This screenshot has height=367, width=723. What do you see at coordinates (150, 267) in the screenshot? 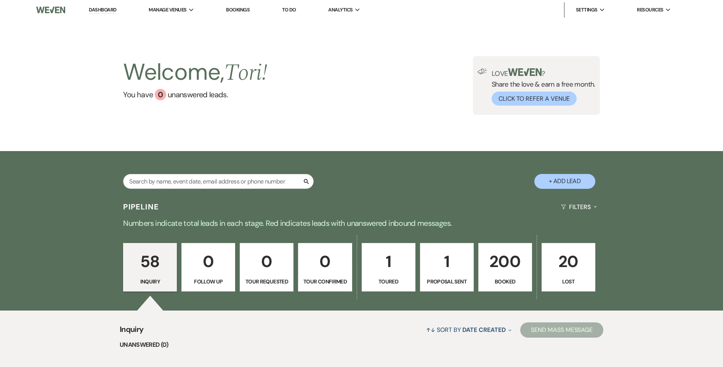
I see `a: 58Inquiry` at bounding box center [150, 267].